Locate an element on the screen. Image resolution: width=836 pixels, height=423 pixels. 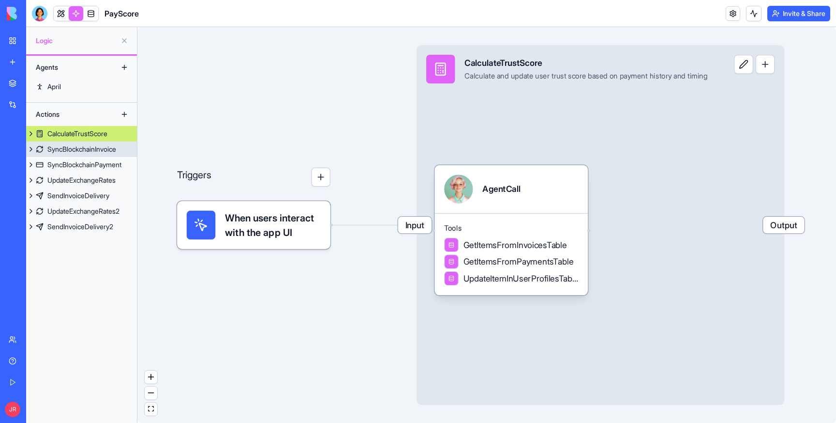
button: fit view is located at coordinates (151, 409).